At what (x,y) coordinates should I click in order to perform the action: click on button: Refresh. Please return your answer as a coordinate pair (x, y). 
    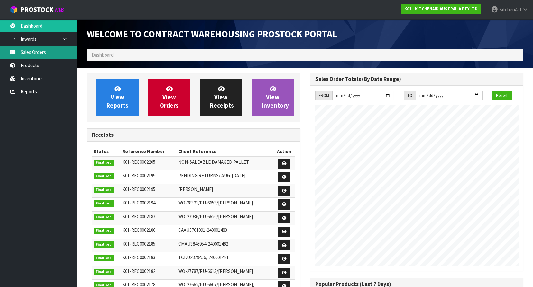
    Looking at the image, I should click on (502, 96).